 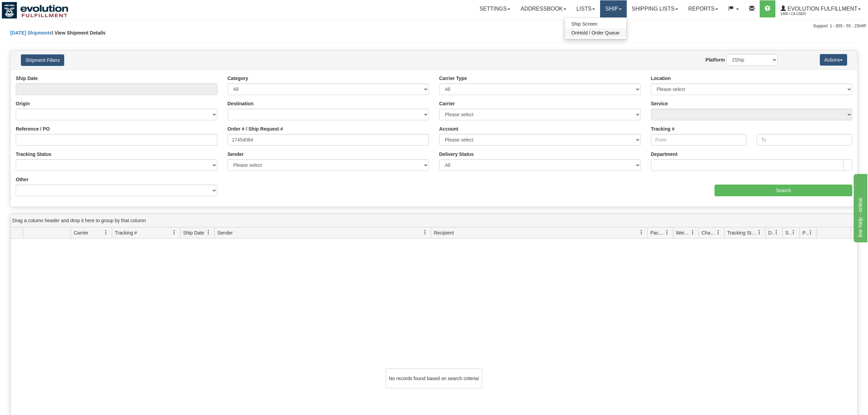 I want to click on label: Delivery Status, so click(x=456, y=155).